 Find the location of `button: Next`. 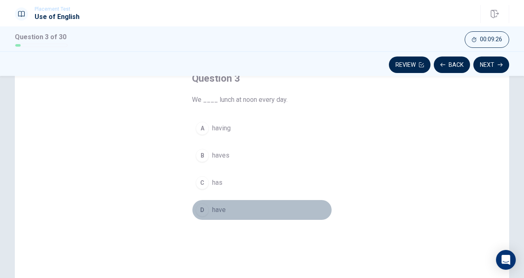

button: Next is located at coordinates (491, 65).